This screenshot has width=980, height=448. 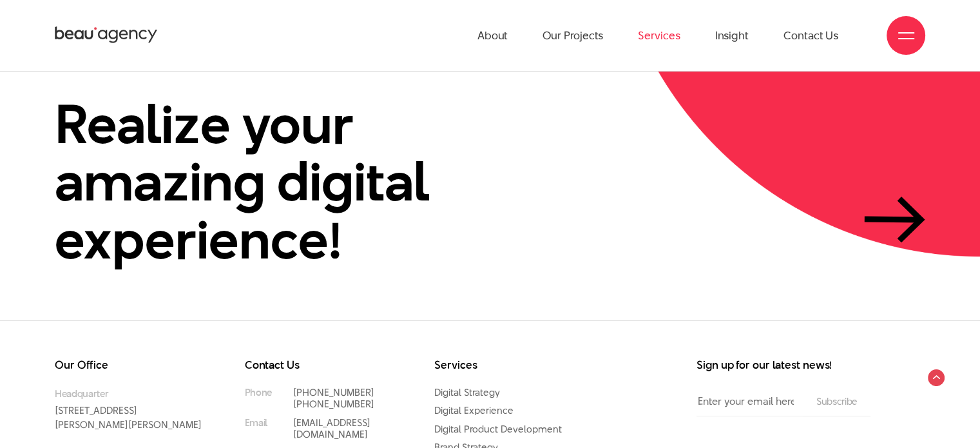 I want to click on input: Subscribe, so click(x=837, y=402).